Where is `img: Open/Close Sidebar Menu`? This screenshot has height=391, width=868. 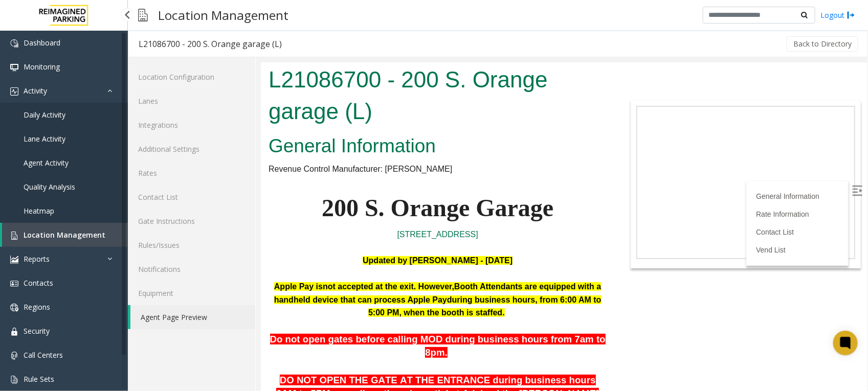
img: Open/Close Sidebar Menu is located at coordinates (596, 128).